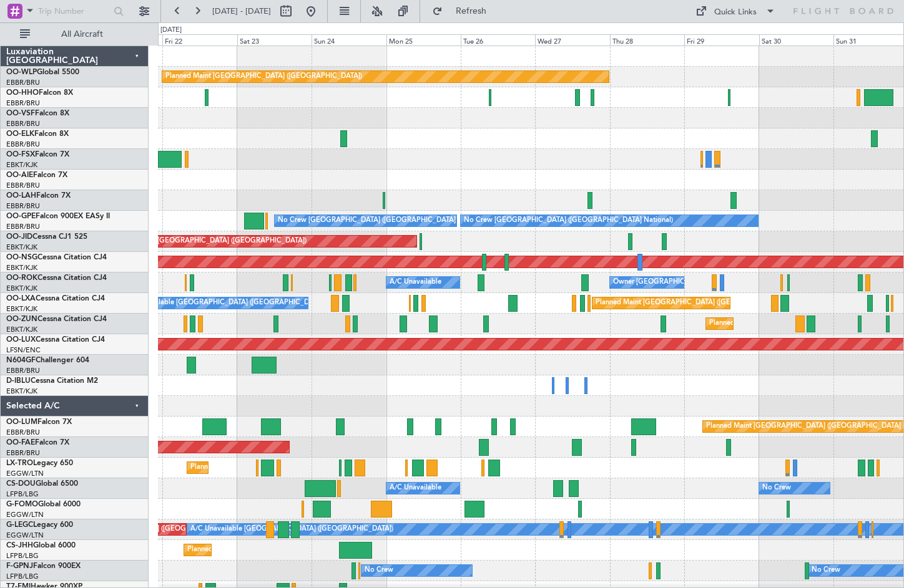  Describe the element at coordinates (37, 443) in the screenshot. I see `a: OO-FAEFalcon 7X` at that location.